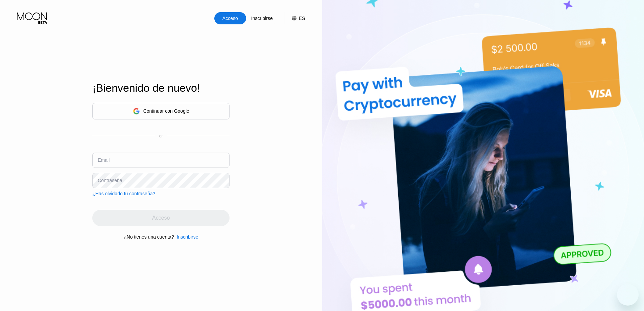  Describe the element at coordinates (124, 194) in the screenshot. I see `div: ¿Has olvidado tu contraseña?` at that location.